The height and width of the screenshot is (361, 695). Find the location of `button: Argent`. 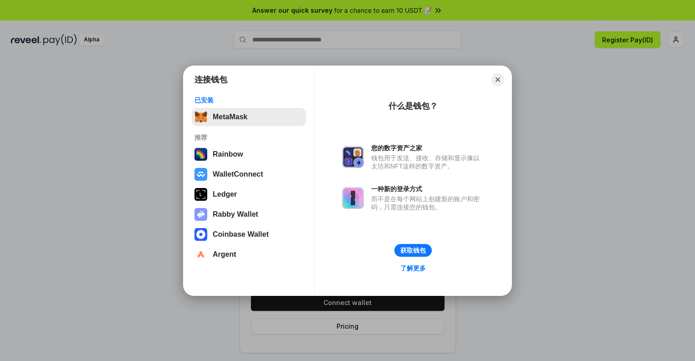

button: Argent is located at coordinates (249, 255).